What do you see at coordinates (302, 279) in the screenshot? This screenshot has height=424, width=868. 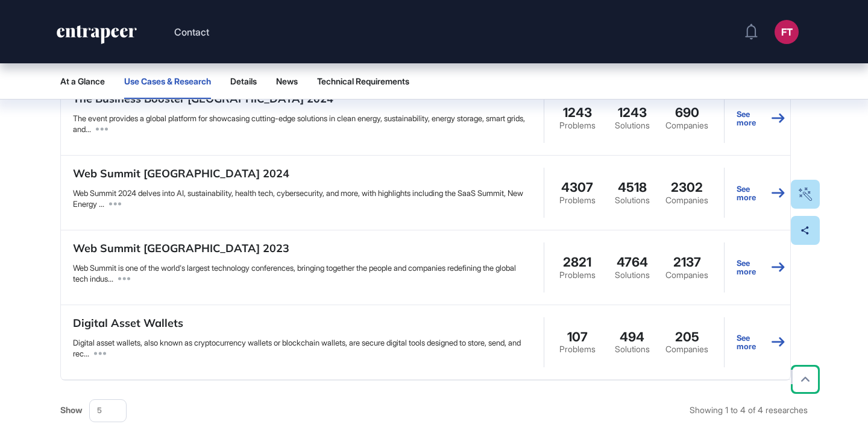 I see `p: Web Summit is one of the world's largest technology conferences, bringing together the people and...` at bounding box center [302, 279].